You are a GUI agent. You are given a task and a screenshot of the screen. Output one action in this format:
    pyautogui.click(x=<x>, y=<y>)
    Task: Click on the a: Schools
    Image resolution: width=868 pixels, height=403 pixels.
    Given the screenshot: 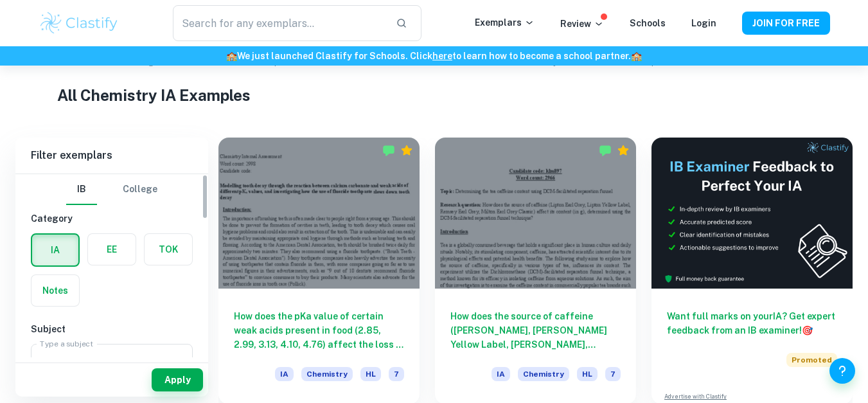 What is the action you would take?
    pyautogui.click(x=647, y=23)
    